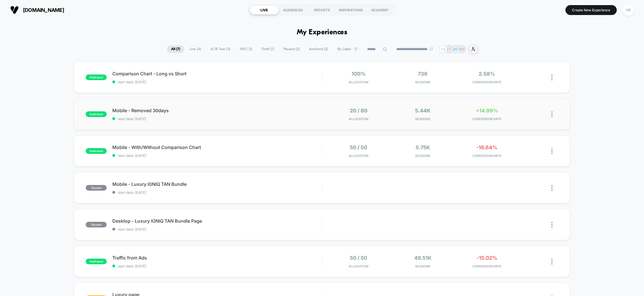 The image size is (644, 296). What do you see at coordinates (220, 49) in the screenshot?
I see `span: A/B Test ( 3 )` at bounding box center [220, 49].